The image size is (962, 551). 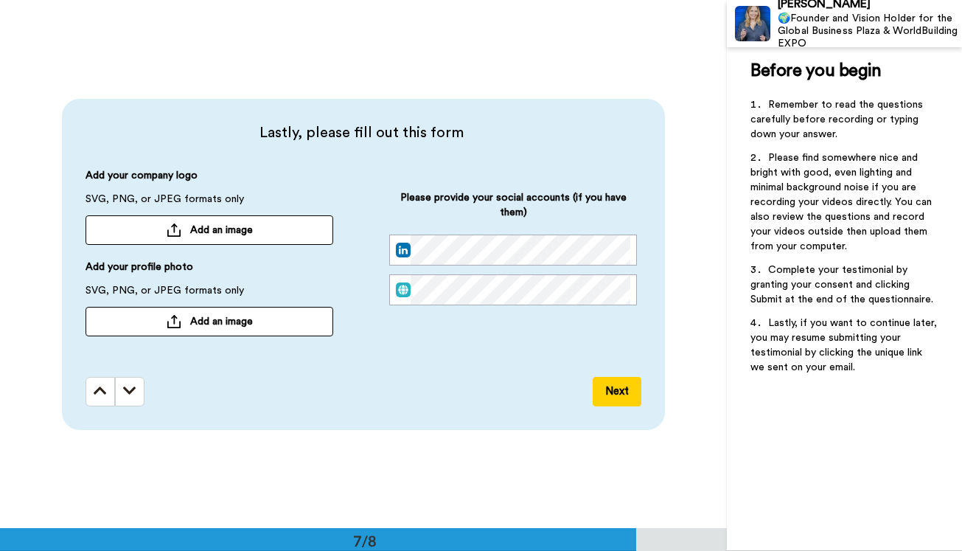 I want to click on img: web.svg, so click(x=403, y=290).